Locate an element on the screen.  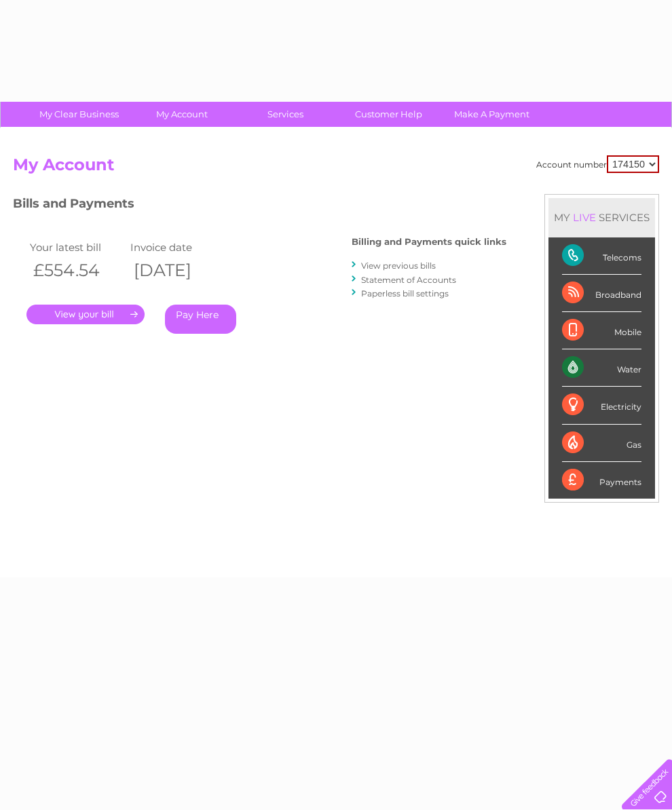
h2: My Account is located at coordinates (336, 168).